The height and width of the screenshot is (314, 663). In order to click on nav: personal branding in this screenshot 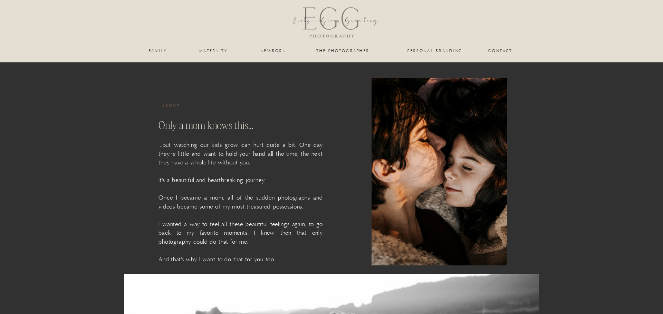, I will do `click(435, 51)`.